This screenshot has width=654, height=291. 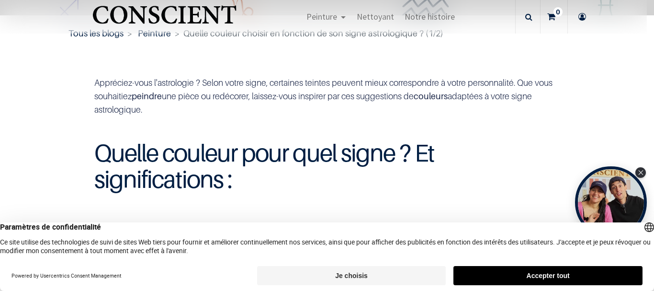 What do you see at coordinates (327, 166) in the screenshot?
I see `h1: Quelle couleur pour quel signe ? Et significations :` at bounding box center [327, 166].